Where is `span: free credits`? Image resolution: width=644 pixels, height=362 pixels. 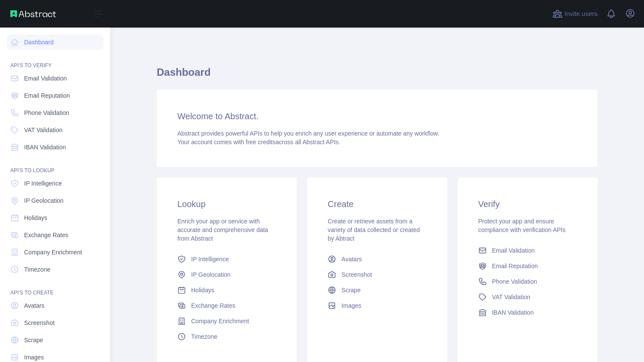
span: free credits is located at coordinates (261, 142).